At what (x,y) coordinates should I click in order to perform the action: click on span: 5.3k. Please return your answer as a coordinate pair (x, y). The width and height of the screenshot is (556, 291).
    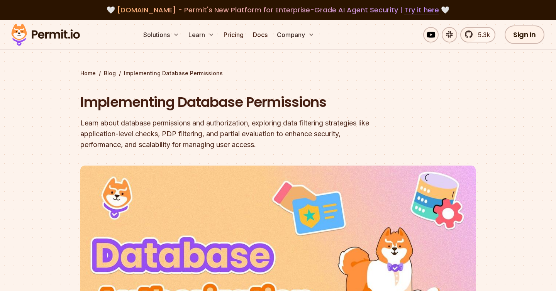
    Looking at the image, I should click on (482, 35).